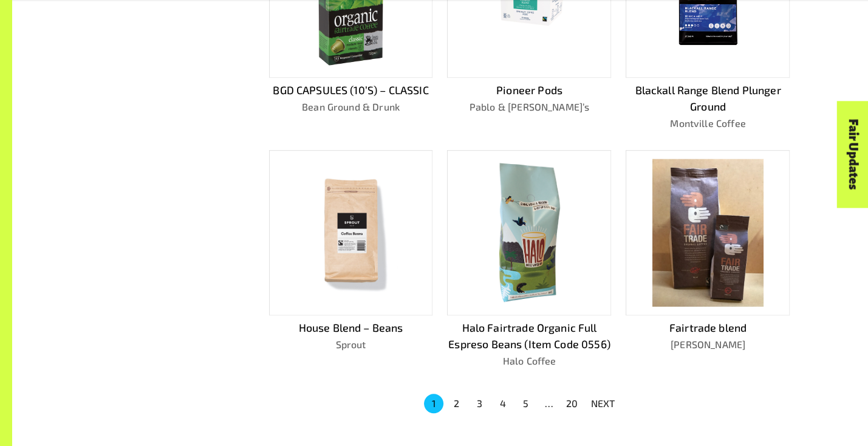 This screenshot has width=868, height=446. Describe the element at coordinates (529, 90) in the screenshot. I see `p: Pioneer Pods` at that location.